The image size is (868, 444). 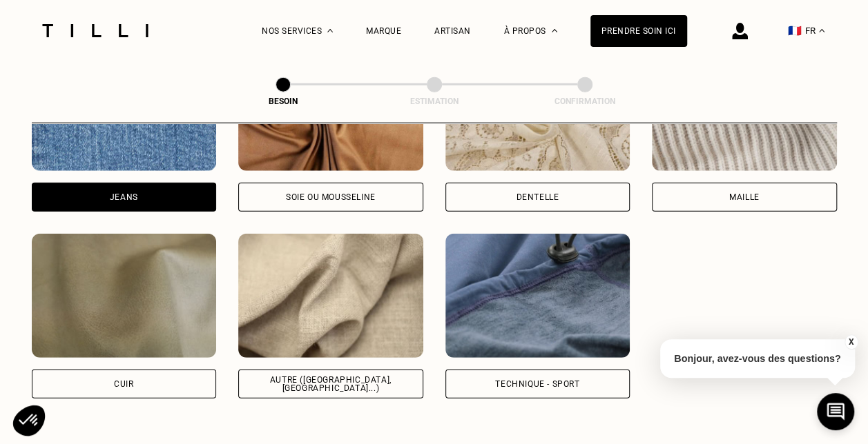 What do you see at coordinates (330, 30) in the screenshot?
I see `img: Menu déroulant` at bounding box center [330, 30].